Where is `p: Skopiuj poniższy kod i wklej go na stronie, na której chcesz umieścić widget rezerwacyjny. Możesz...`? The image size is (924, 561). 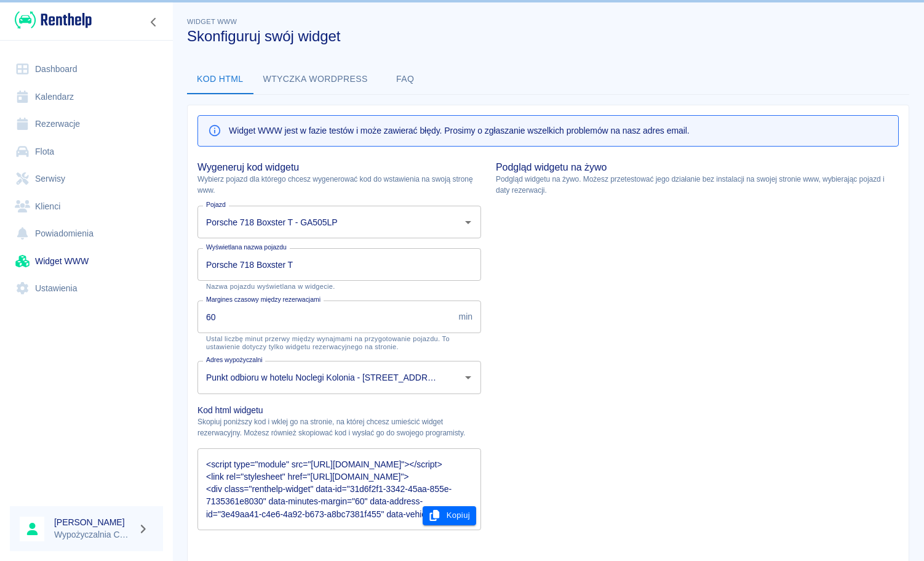 p: Skopiuj poniższy kod i wklej go na stronie, na której chcesz umieścić widget rezerwacyjny. Możesz... is located at coordinates (339, 427).